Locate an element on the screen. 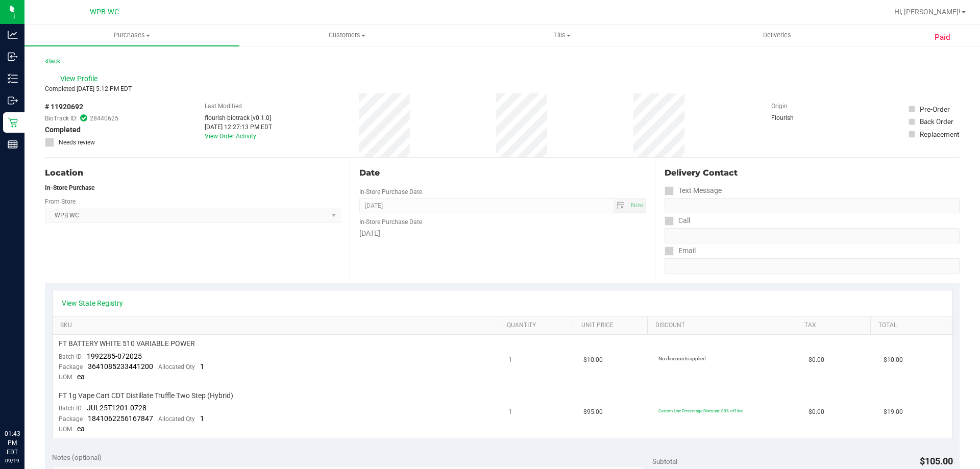 This screenshot has height=469, width=980. a: Customers is located at coordinates (346, 35).